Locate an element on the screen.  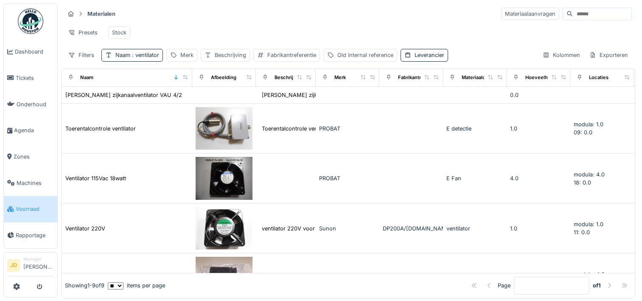
strong: of 1 is located at coordinates (597, 285).